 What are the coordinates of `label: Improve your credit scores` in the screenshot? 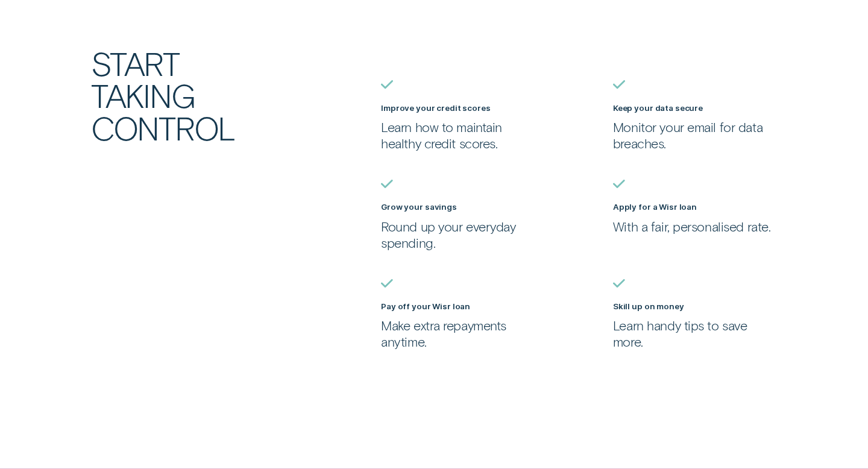 It's located at (436, 108).